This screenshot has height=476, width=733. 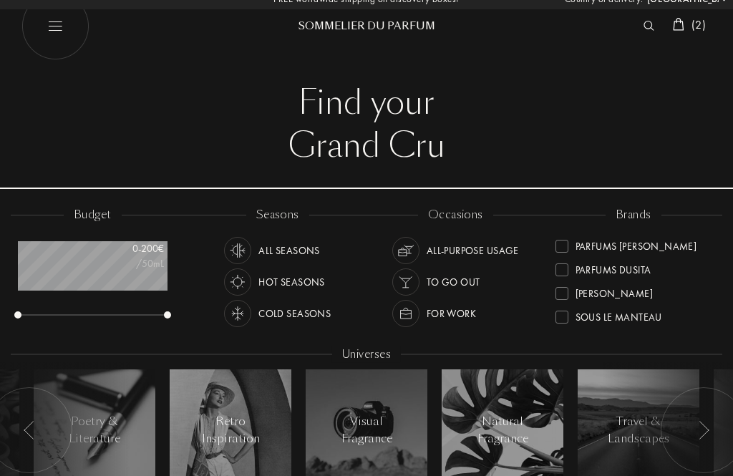 I want to click on div: For Work, so click(x=451, y=314).